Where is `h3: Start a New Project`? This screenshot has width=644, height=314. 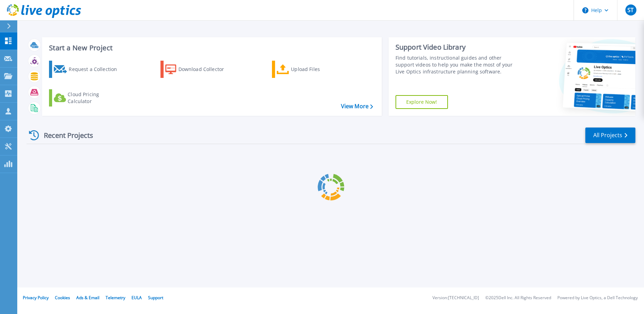
h3: Start a New Project is located at coordinates (211, 48).